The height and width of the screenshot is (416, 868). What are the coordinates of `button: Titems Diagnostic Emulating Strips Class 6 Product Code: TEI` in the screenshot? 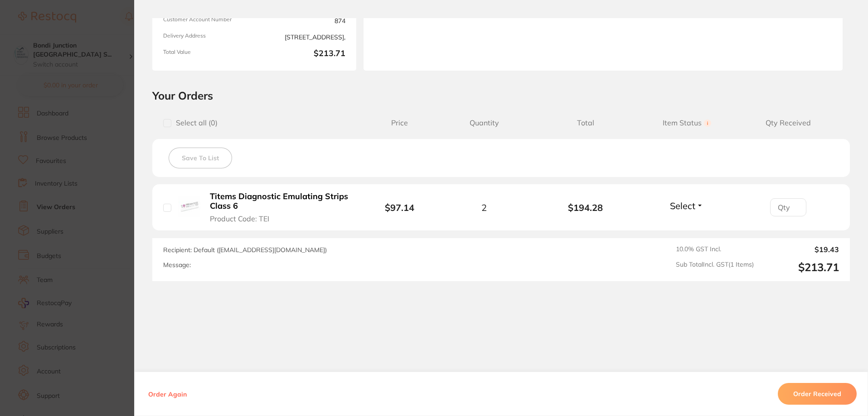 It's located at (279, 208).